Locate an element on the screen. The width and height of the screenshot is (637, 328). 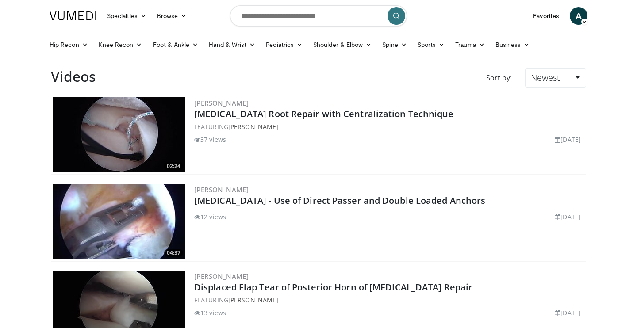
img: 926032fc-011e-4e04-90f2-afa899d7eae5.300x170_q85_crop-smart_upscale.jpg is located at coordinates (119, 135).